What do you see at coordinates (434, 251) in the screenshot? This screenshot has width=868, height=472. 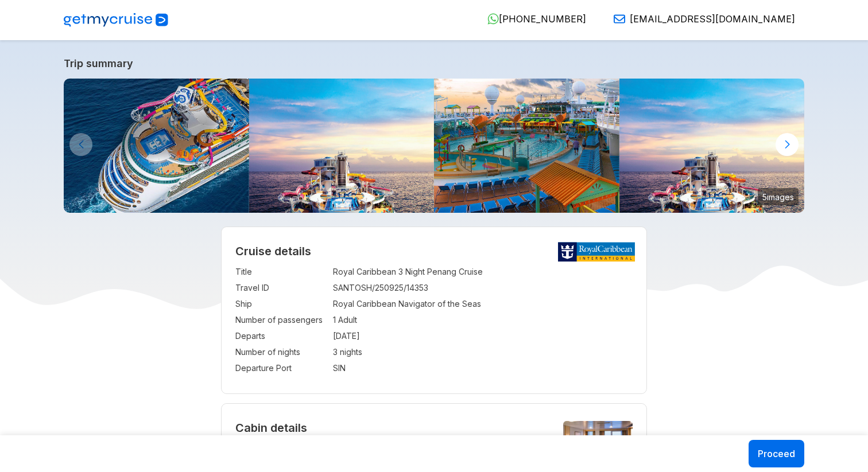 I see `h2: Cruise details` at bounding box center [434, 251].